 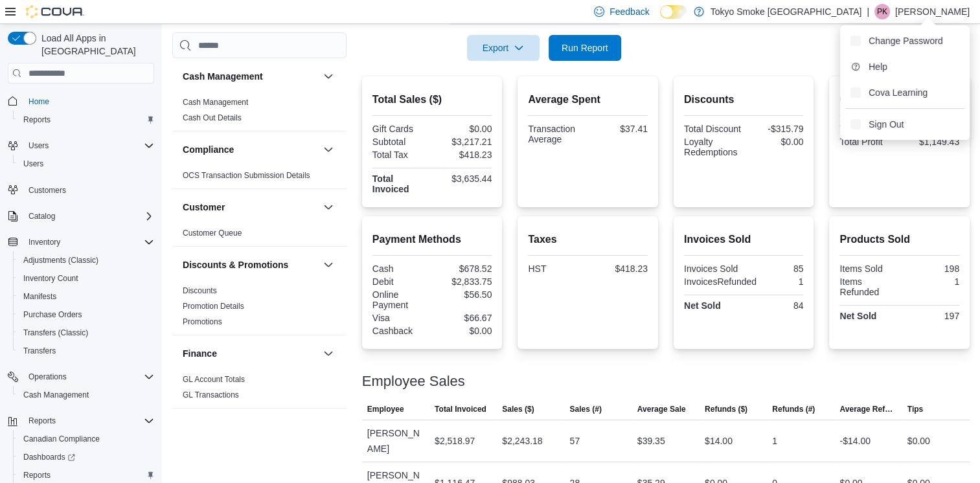 I want to click on button: Help, so click(x=905, y=67).